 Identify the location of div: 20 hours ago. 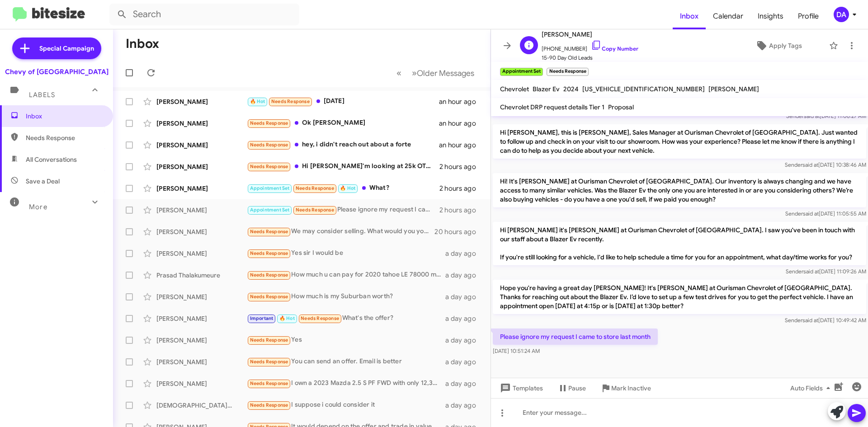
(459, 232).